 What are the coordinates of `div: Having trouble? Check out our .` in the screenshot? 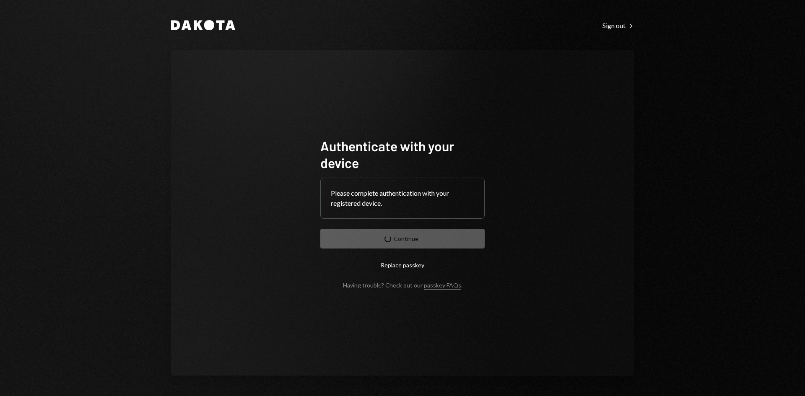 It's located at (403, 285).